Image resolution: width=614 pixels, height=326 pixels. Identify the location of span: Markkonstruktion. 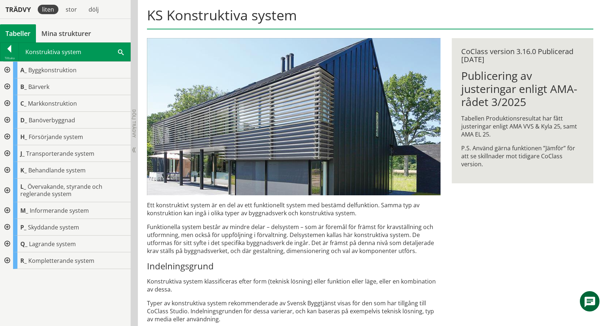
(52, 103).